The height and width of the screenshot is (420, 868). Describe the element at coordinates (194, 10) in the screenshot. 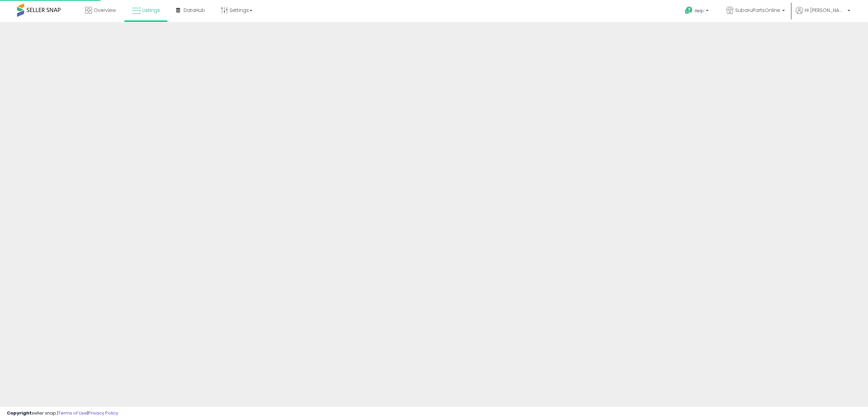

I see `span: DataHub` at that location.